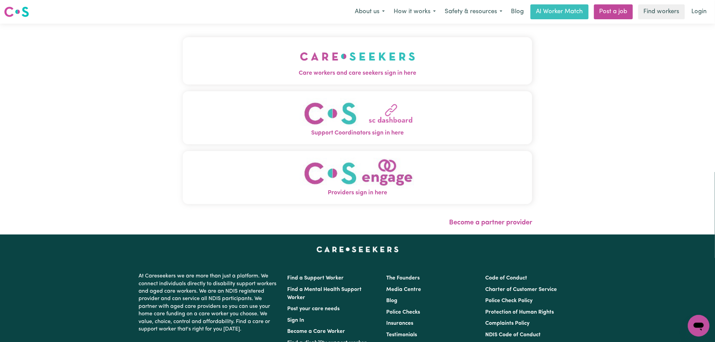  I want to click on button: About us, so click(369, 12).